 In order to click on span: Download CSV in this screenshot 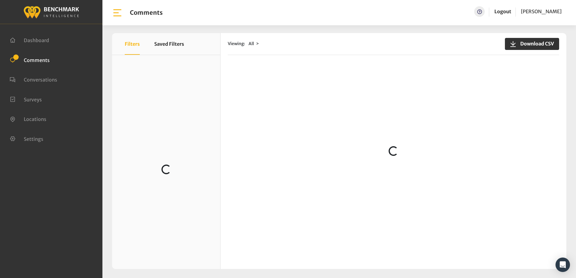, I will do `click(535, 44)`.